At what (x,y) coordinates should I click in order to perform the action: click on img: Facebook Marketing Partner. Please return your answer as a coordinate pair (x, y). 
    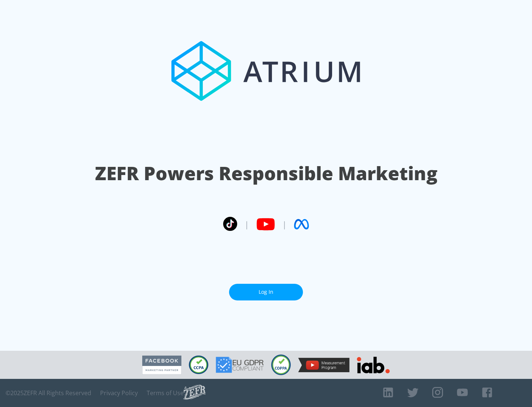
    Looking at the image, I should click on (162, 364).